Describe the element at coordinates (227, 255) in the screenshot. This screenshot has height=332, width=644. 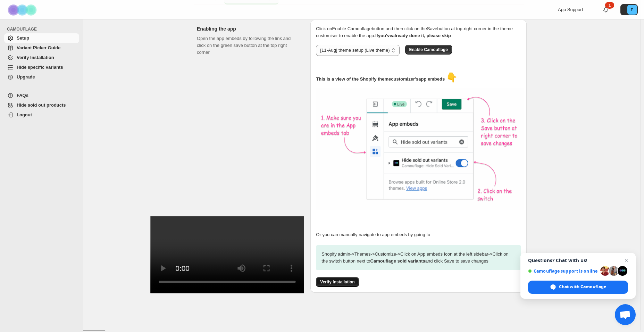
I see `video: Enable Camouflage in theme app embeds` at that location.